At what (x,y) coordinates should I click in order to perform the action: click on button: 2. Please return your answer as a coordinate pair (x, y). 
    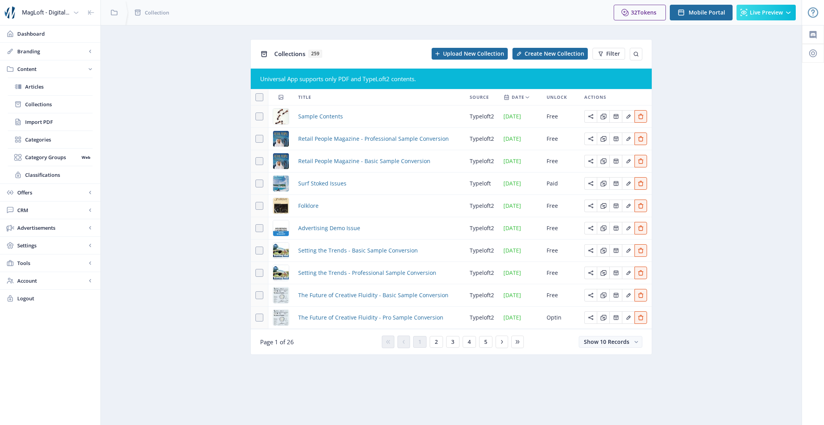
    Looking at the image, I should click on (436, 342).